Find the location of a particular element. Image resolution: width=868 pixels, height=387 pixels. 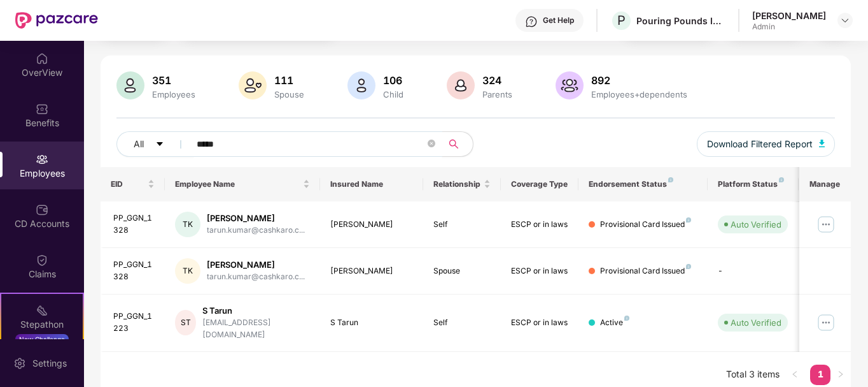

div: ST is located at coordinates (185, 322).